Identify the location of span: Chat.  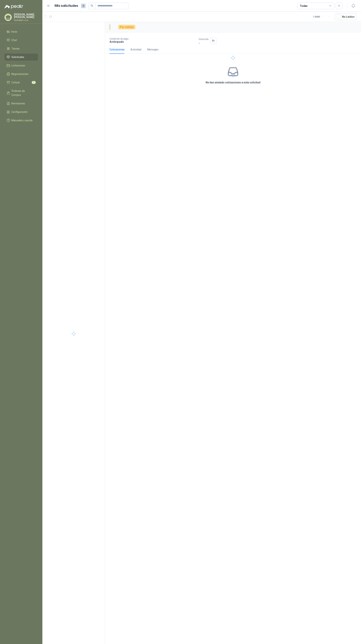
(14, 40).